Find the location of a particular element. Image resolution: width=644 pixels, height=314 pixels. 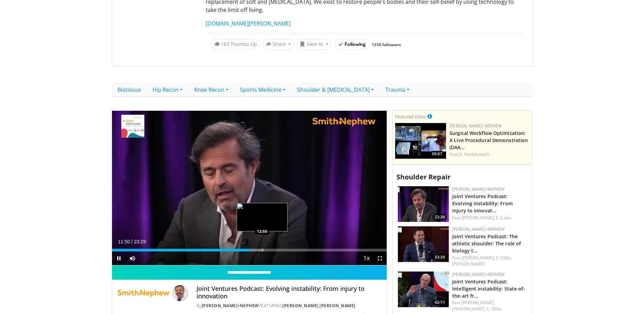

button: Save to is located at coordinates (314, 44).